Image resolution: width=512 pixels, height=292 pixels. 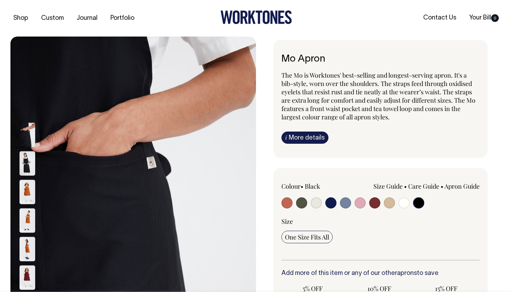 What do you see at coordinates (52, 18) in the screenshot?
I see `a: Custom` at bounding box center [52, 18].